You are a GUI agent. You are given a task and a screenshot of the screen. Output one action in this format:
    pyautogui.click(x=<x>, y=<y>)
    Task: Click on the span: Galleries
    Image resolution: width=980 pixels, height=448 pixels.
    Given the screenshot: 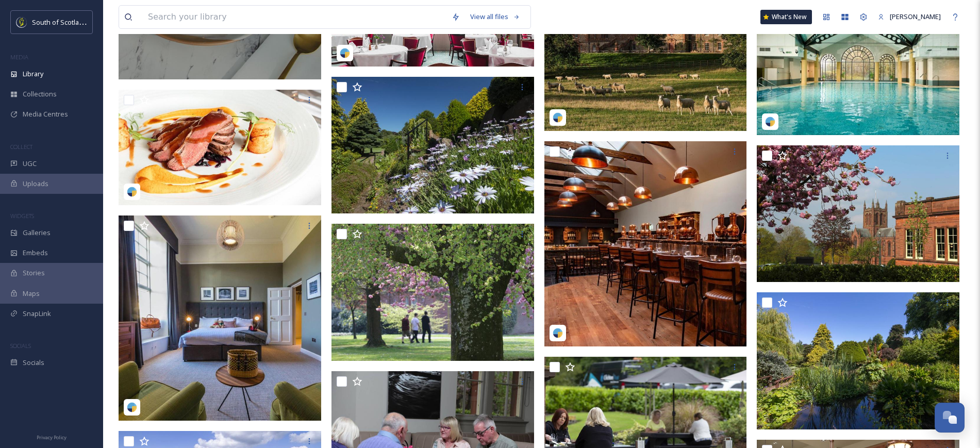 What is the action you would take?
    pyautogui.click(x=37, y=233)
    